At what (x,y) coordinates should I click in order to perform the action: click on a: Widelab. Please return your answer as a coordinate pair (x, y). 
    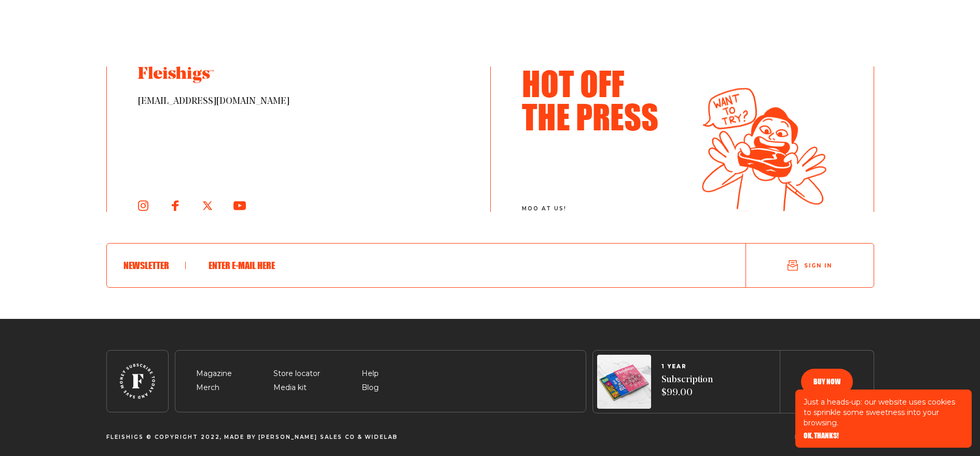
    Looking at the image, I should click on (381, 437).